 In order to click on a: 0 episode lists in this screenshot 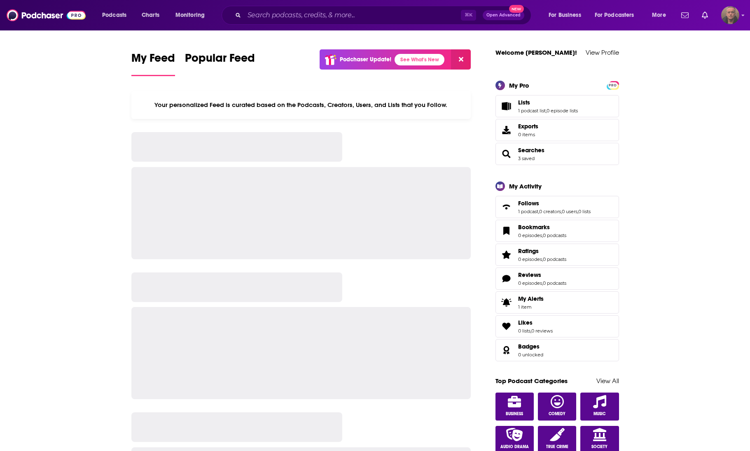, I will do `click(562, 111)`.